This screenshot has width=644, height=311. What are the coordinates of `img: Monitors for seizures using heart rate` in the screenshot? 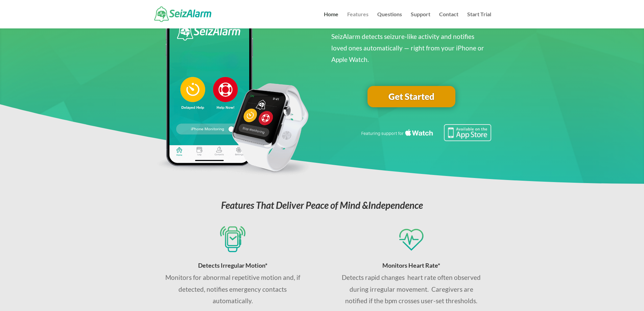 It's located at (411, 239).